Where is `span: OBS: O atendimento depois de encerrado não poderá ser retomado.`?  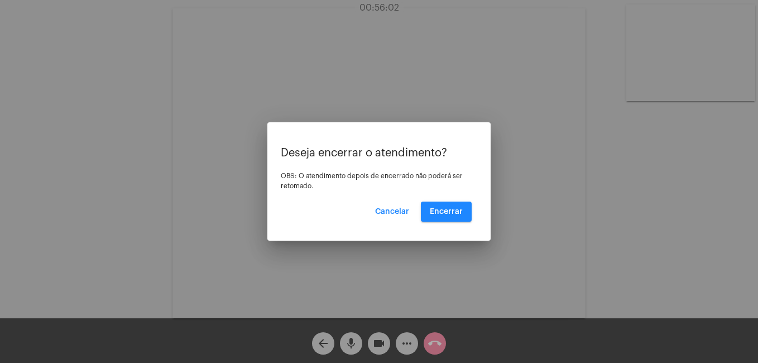
span: OBS: O atendimento depois de encerrado não poderá ser retomado. is located at coordinates (372, 181).